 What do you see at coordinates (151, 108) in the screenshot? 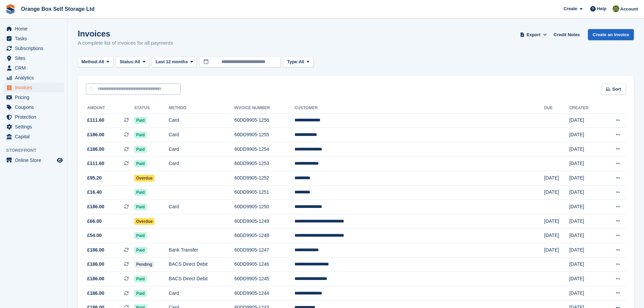
I see `th: Status` at bounding box center [151, 108].